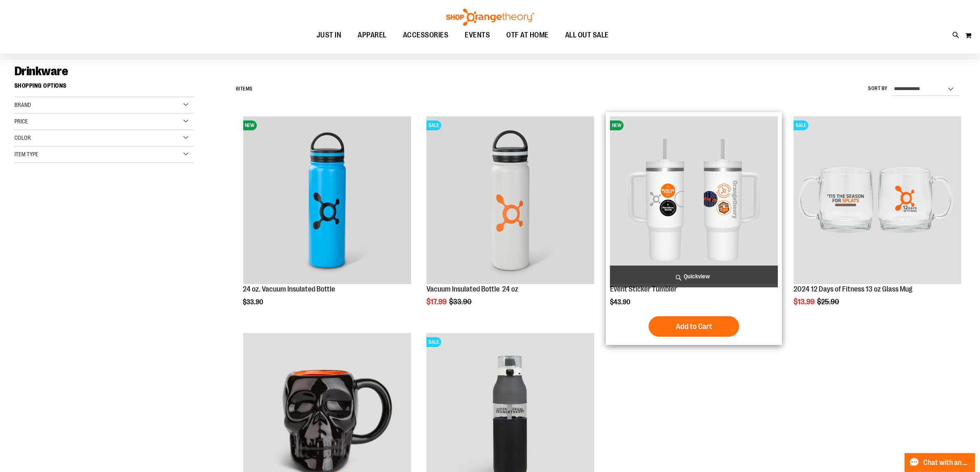  Describe the element at coordinates (289, 289) in the screenshot. I see `a: 24 oz. Vacuum Insulated Bottle` at that location.